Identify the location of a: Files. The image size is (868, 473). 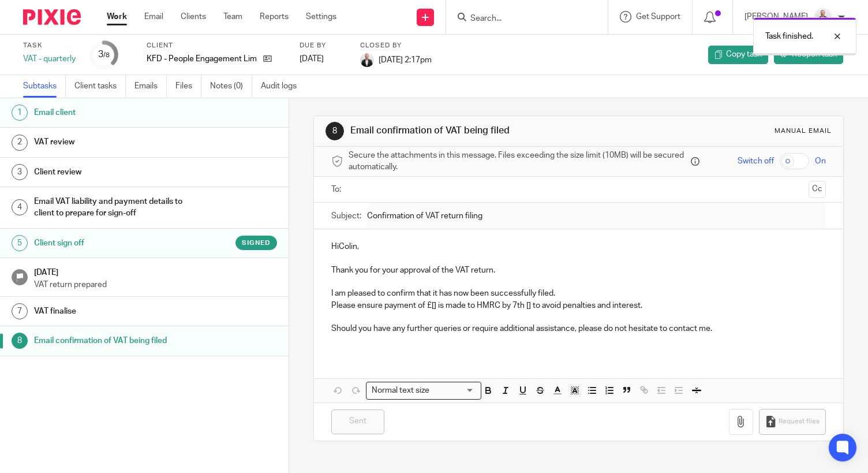
(188, 86).